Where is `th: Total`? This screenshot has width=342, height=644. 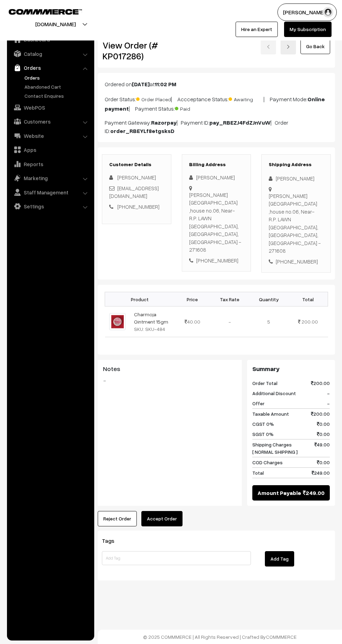
th: Total is located at coordinates (308, 299).